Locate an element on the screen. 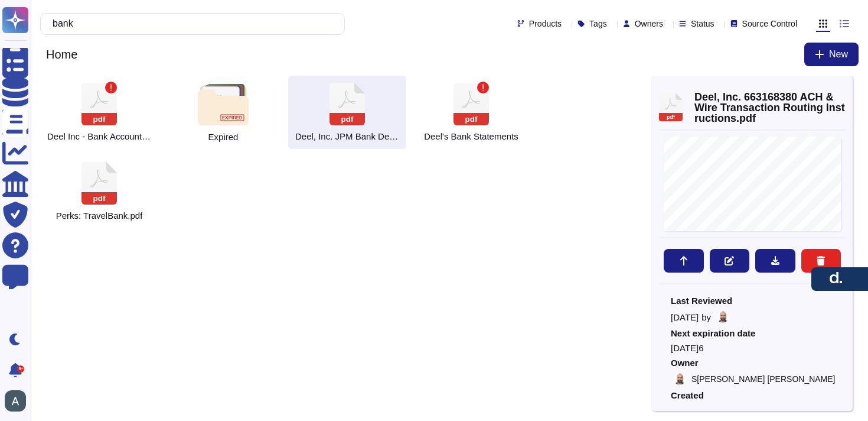 The image size is (868, 421). button: Move to... is located at coordinates (684, 261).